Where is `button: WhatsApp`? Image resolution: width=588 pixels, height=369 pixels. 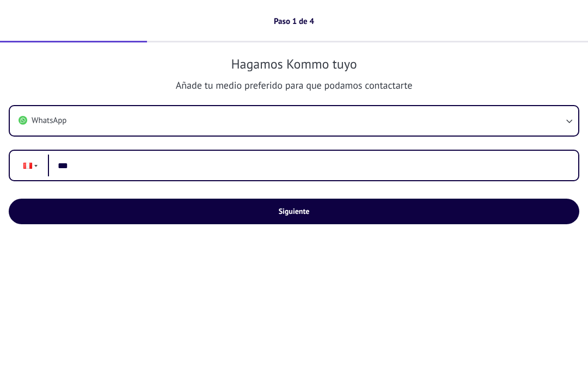 button: WhatsApp is located at coordinates (294, 121).